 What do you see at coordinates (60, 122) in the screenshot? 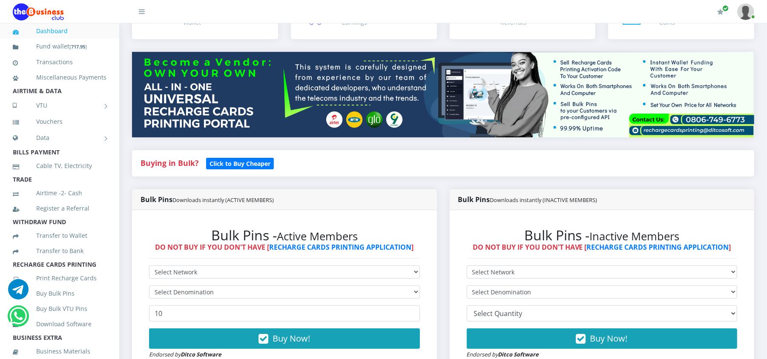
I see `a: Vouchers` at bounding box center [60, 122].